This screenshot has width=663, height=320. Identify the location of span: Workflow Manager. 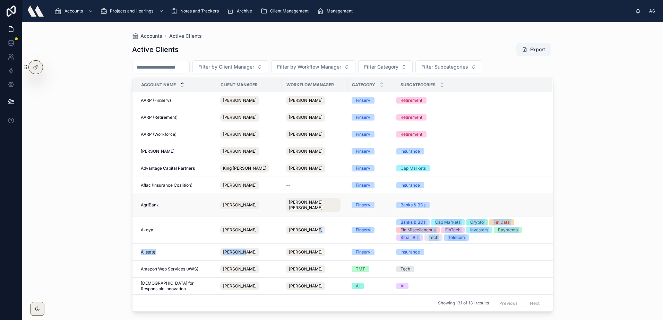
(310, 85).